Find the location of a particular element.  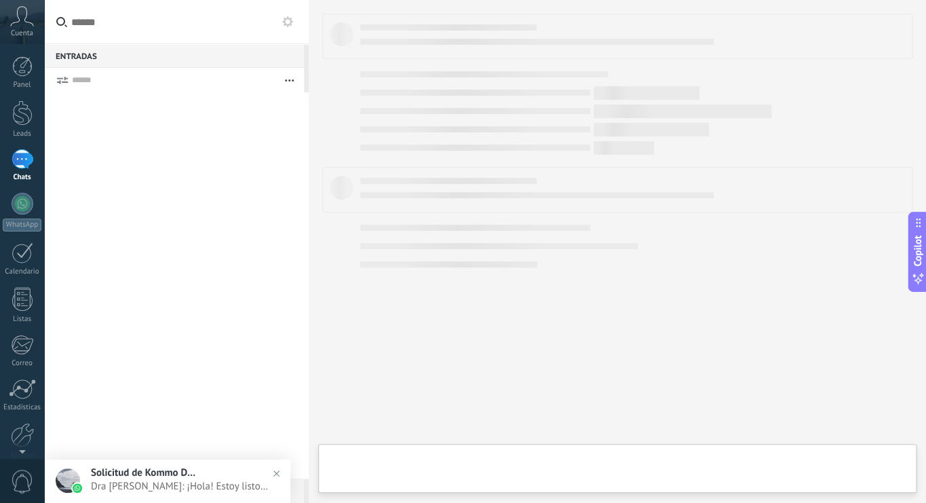

div: Listas is located at coordinates (22, 319).